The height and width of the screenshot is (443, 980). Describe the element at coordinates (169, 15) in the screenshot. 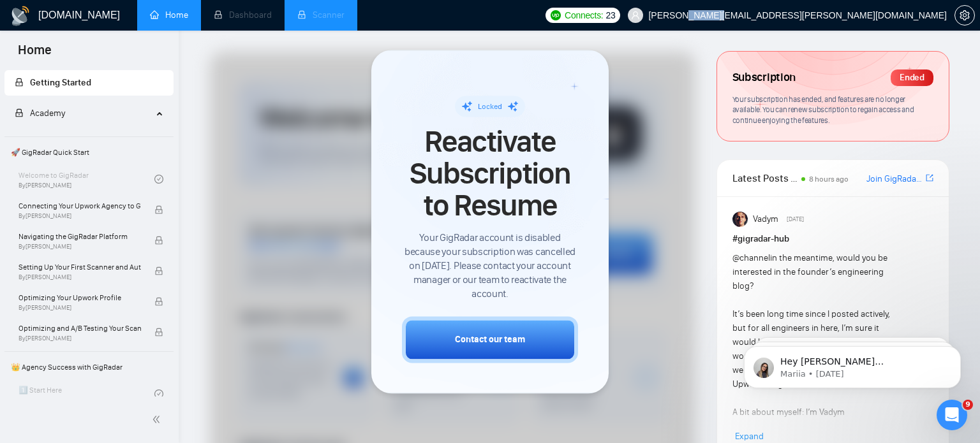

I see `a: homeHome` at that location.